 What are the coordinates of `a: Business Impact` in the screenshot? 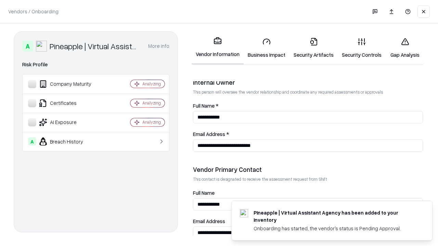 It's located at (266, 48).